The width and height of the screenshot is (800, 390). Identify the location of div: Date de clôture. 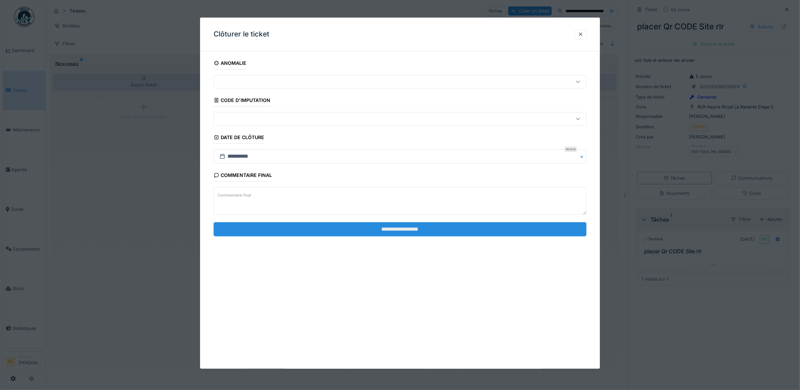
(239, 138).